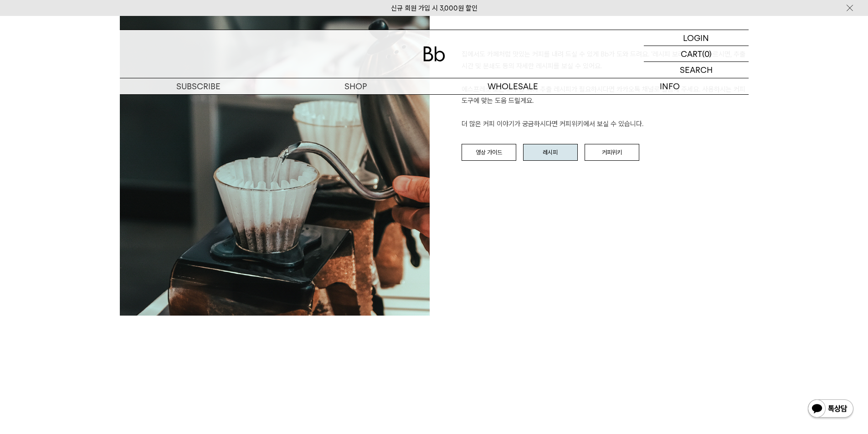 The width and height of the screenshot is (868, 434). Describe the element at coordinates (691, 53) in the screenshot. I see `p: CART` at that location.